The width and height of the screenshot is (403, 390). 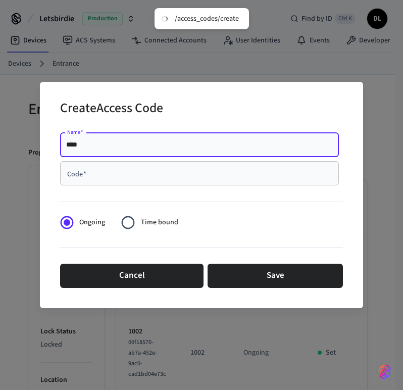 I want to click on h2: Create Access Code, so click(x=112, y=109).